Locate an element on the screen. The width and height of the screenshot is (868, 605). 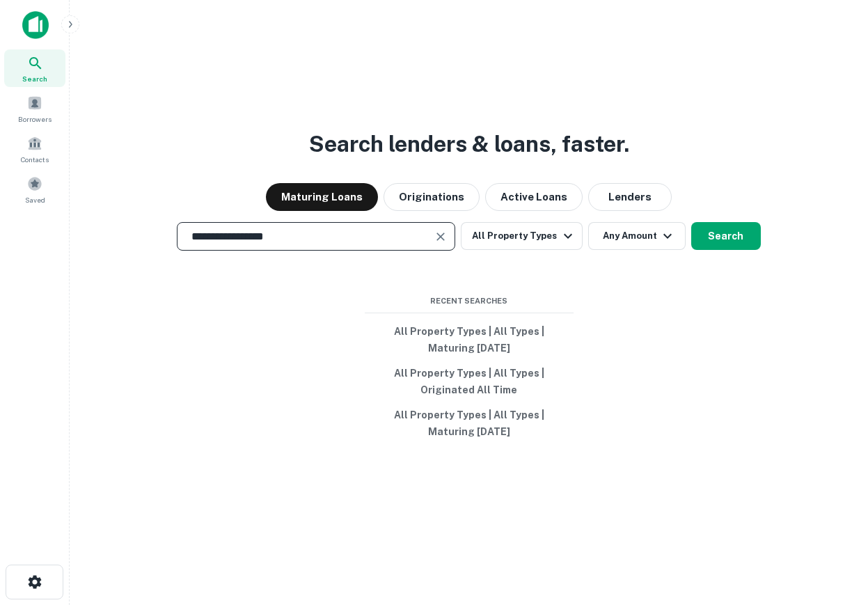
div: Search is located at coordinates (35, 68).